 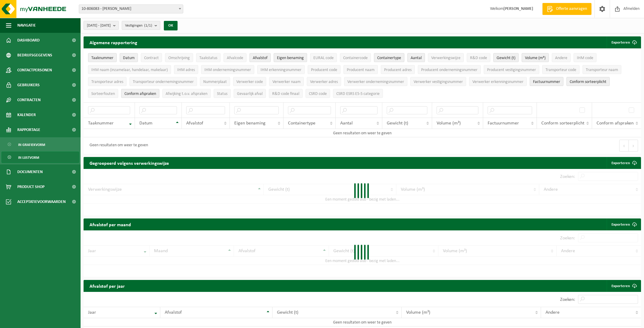 What do you see at coordinates (129, 58) in the screenshot?
I see `span: Datum` at bounding box center [129, 58].